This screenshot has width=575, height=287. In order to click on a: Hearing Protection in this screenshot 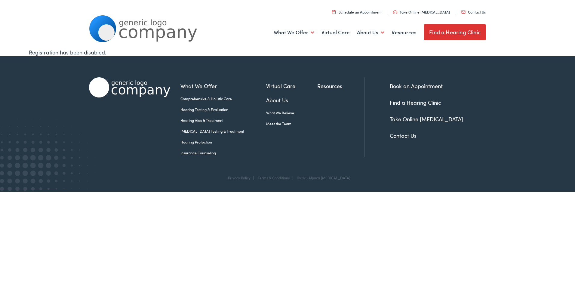, I will do `click(223, 142)`.